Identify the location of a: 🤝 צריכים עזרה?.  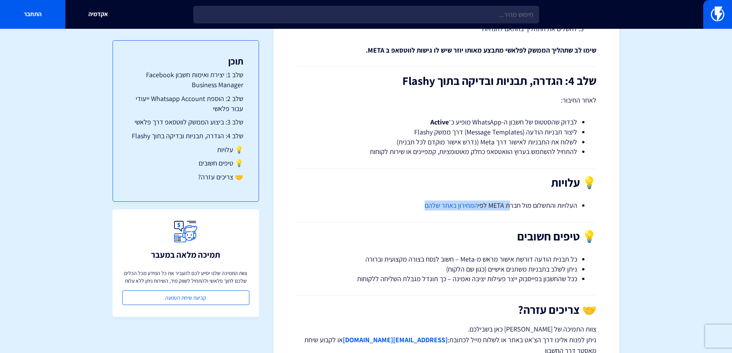
(186, 177).